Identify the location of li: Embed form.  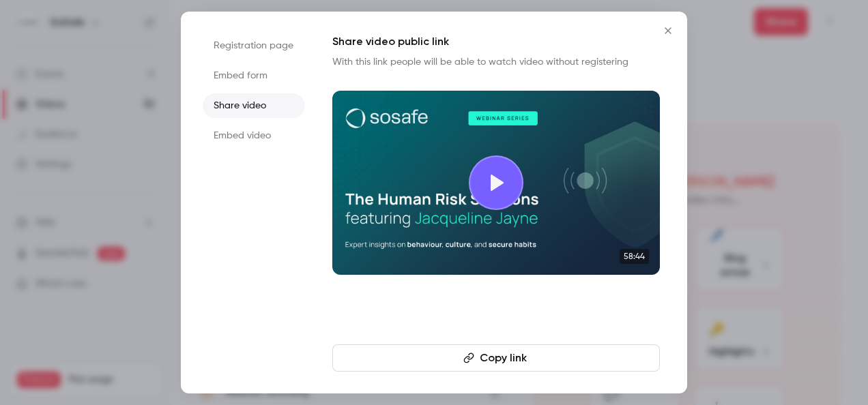
(254, 75).